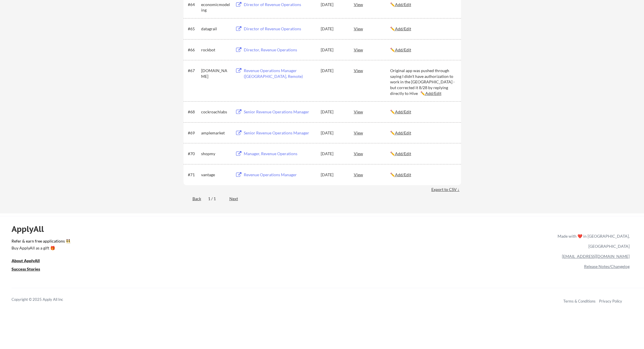  What do you see at coordinates (216, 133) in the screenshot?
I see `div: amplemarket` at bounding box center [216, 133].